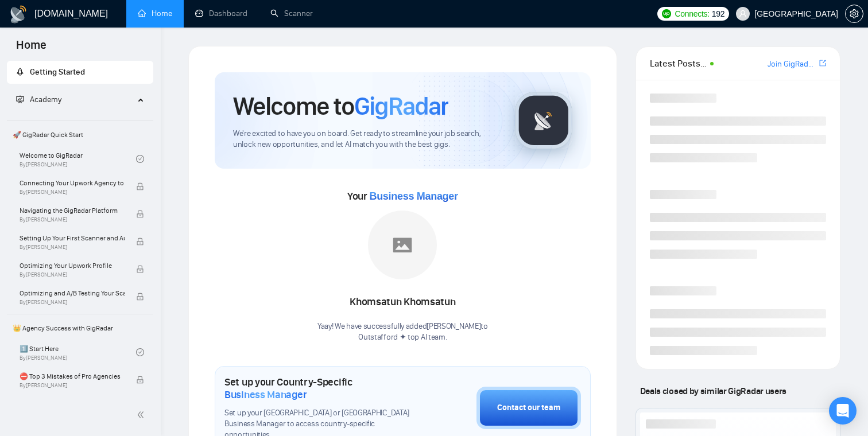 This screenshot has height=436, width=868. I want to click on span: double-left, so click(142, 414).